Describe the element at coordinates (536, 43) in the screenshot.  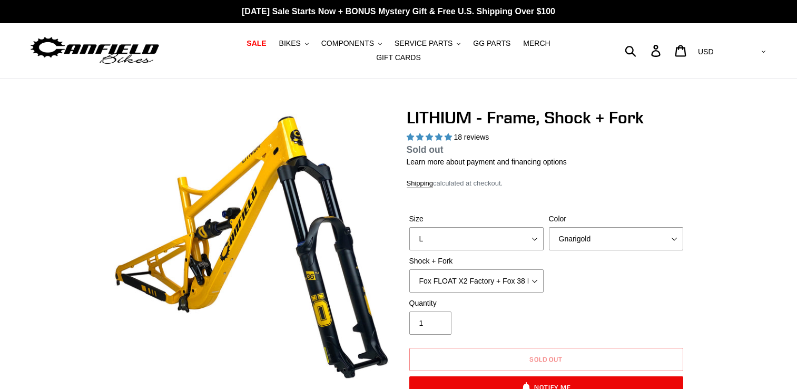
I see `span: MERCH` at that location.